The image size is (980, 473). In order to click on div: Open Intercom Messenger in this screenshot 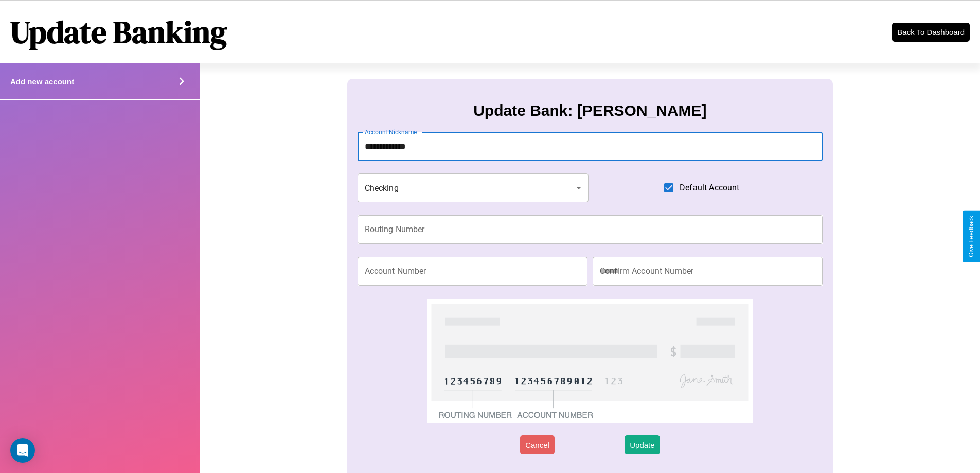, I will do `click(23, 450)`.